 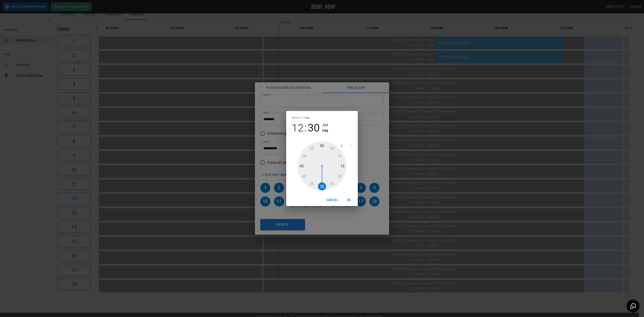 What do you see at coordinates (314, 128) in the screenshot?
I see `span: 30` at bounding box center [314, 128].